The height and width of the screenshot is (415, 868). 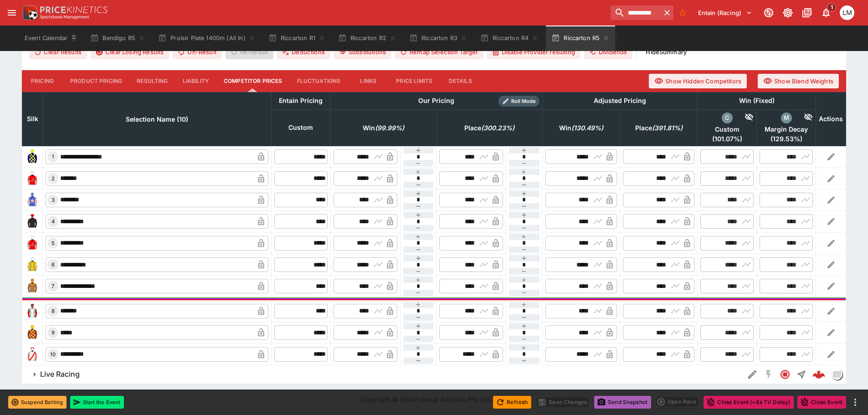 I want to click on button: Links, so click(x=368, y=81).